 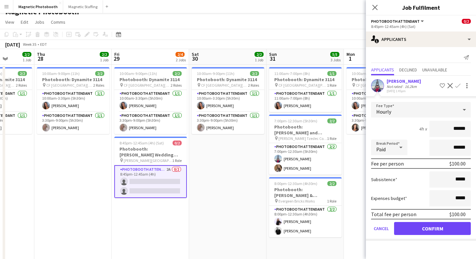 I want to click on span: Mon, so click(x=351, y=54).